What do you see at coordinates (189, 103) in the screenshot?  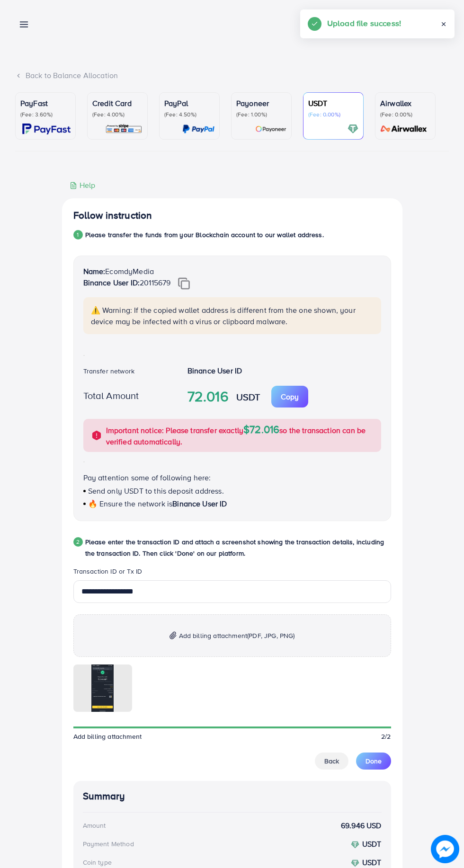 I see `p: PayPal` at bounding box center [189, 103].